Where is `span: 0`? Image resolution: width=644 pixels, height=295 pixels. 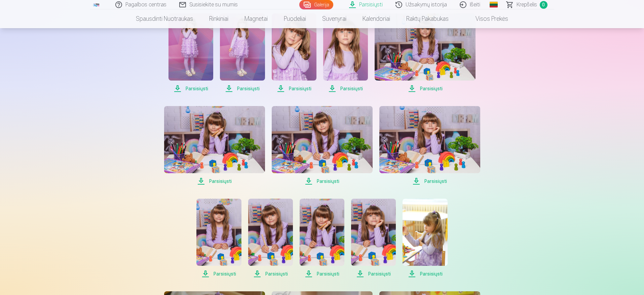 span: 0 is located at coordinates (544, 5).